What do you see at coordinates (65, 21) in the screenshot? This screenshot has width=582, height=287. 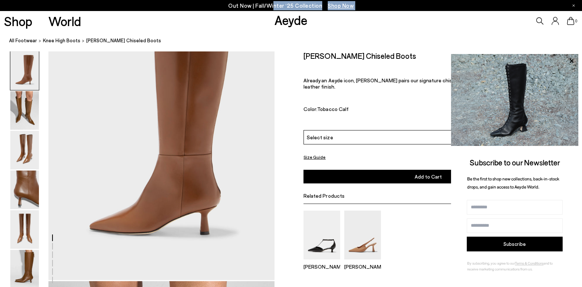 I see `a: World` at bounding box center [65, 21].